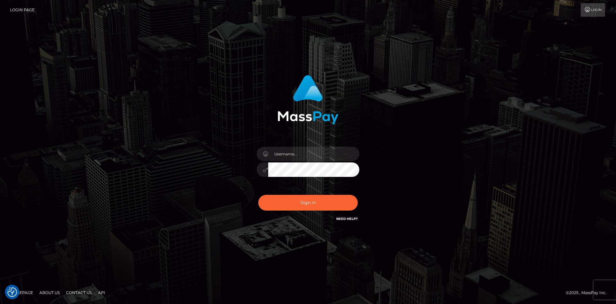 The width and height of the screenshot is (616, 304). What do you see at coordinates (347, 218) in the screenshot?
I see `a: Need Help?` at bounding box center [347, 218].